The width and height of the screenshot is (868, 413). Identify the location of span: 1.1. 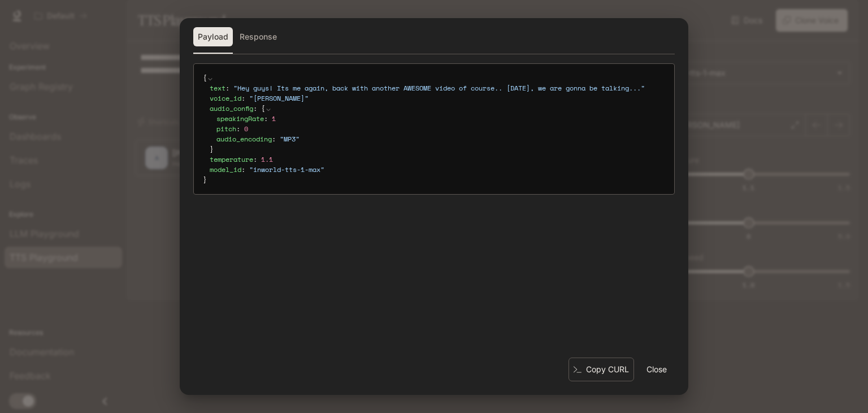
(267, 159).